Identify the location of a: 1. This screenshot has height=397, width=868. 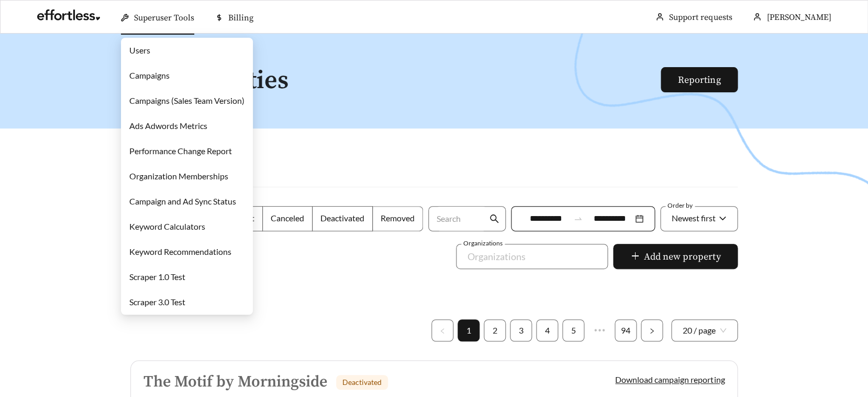
(469, 330).